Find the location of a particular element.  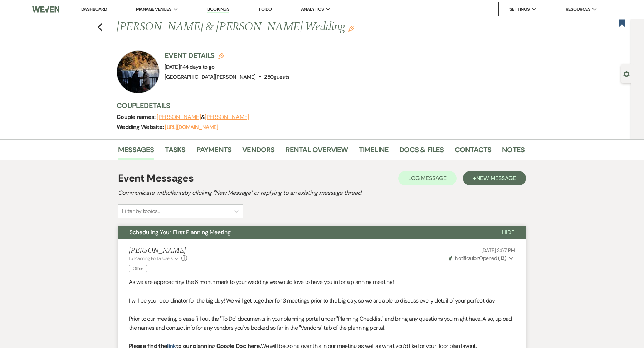

span: Manage Venues is located at coordinates (154, 9).